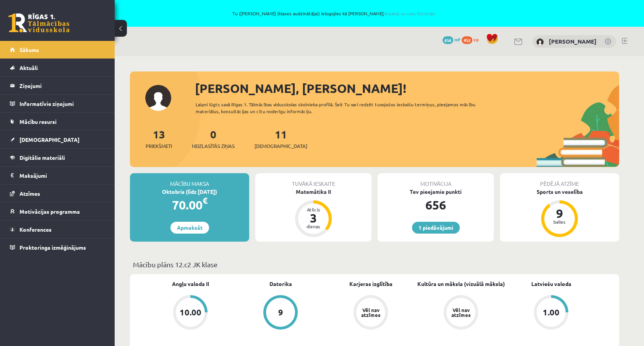 This screenshot has height=346, width=644. What do you see at coordinates (63, 86) in the screenshot?
I see `legend: Ziņojumi` at bounding box center [63, 86].